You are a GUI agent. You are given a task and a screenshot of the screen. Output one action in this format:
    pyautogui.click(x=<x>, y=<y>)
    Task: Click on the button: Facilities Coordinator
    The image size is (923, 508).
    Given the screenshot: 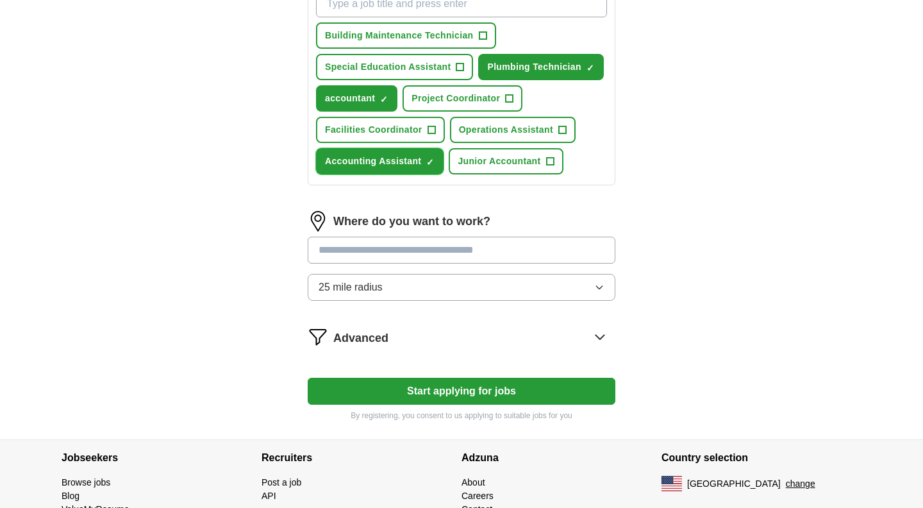 What is the action you would take?
    pyautogui.click(x=380, y=129)
    